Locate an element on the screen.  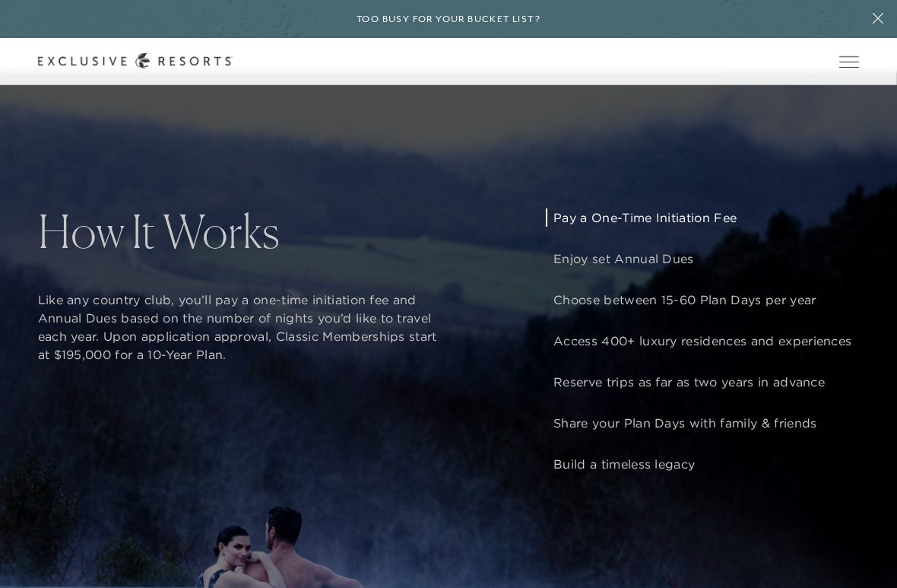
p: Reserve trips as far as two years in advance is located at coordinates (702, 382).